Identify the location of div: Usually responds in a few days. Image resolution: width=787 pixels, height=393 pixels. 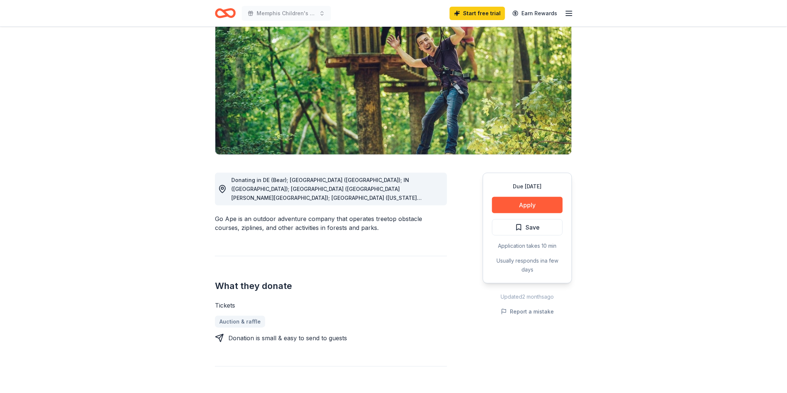
(527, 265).